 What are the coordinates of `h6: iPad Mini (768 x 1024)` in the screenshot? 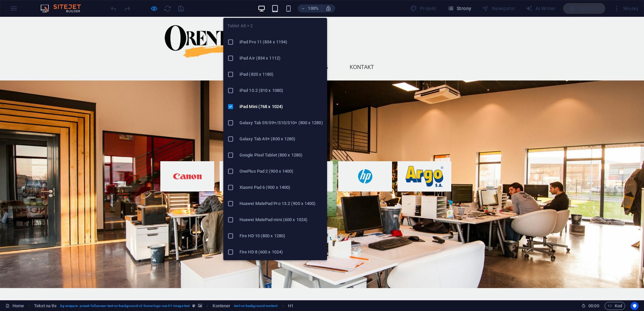 It's located at (281, 107).